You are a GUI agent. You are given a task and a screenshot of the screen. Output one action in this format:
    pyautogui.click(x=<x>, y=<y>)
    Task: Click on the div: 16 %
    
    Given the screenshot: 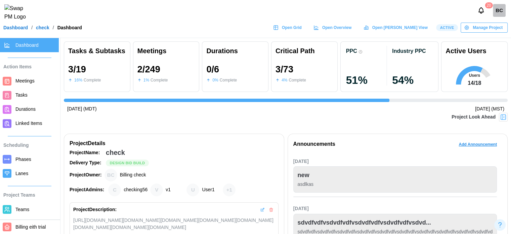 What is the action you would take?
    pyautogui.click(x=78, y=80)
    